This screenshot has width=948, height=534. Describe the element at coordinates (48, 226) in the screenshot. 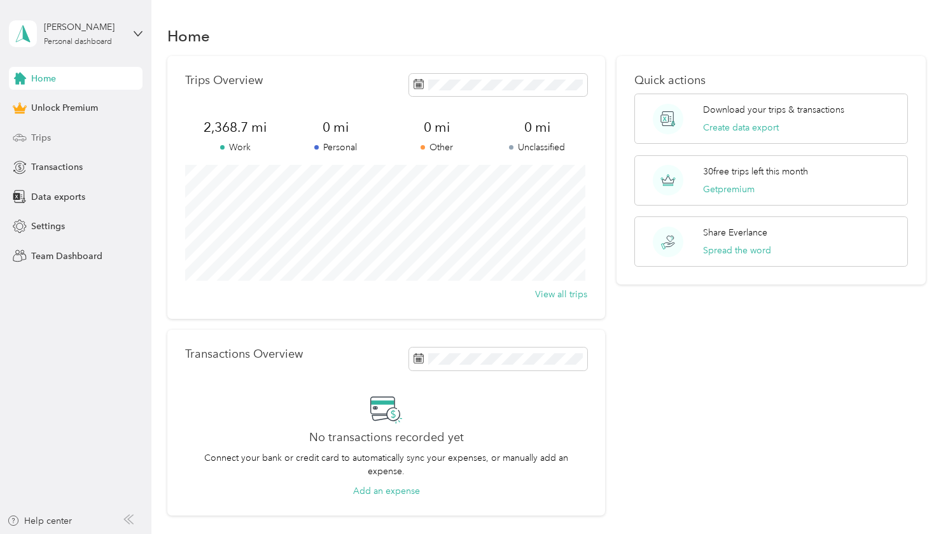

I see `span: Settings` at that location.